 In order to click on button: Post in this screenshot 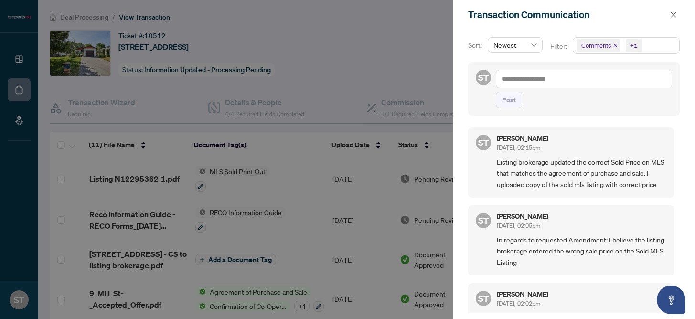, I will do `click(509, 100)`.